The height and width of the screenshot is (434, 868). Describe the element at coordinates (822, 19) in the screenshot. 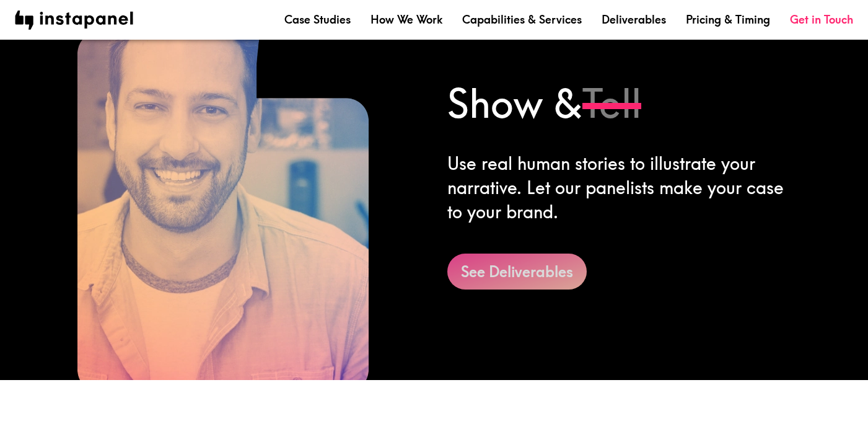

I see `a: Get in Touch` at that location.